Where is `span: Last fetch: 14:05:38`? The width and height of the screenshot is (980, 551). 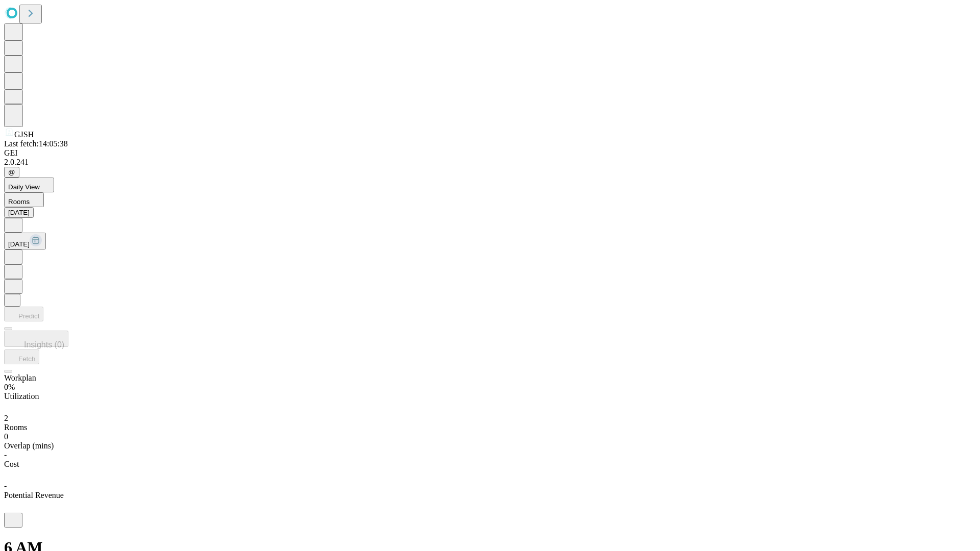
span: Last fetch: 14:05:38 is located at coordinates (35, 143).